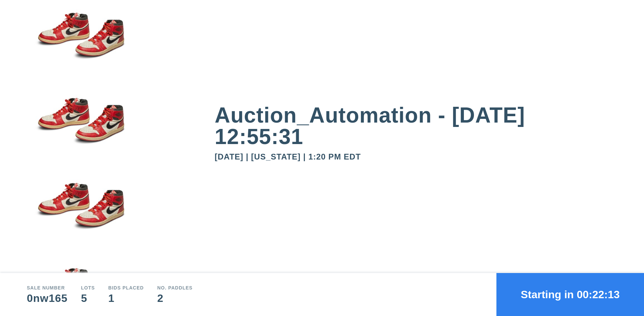 This screenshot has width=644, height=316. I want to click on div: 5, so click(88, 298).